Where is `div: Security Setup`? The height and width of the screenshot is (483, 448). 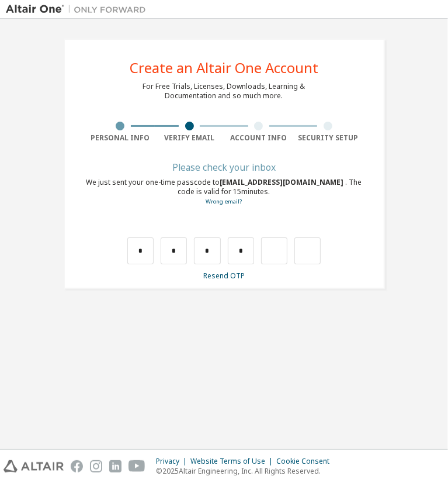 div: Security Setup is located at coordinates (328, 138).